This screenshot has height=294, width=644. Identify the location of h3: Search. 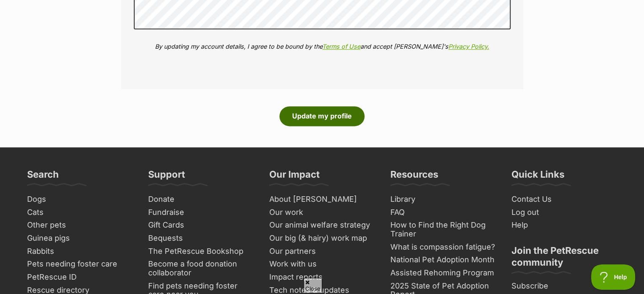
(43, 177).